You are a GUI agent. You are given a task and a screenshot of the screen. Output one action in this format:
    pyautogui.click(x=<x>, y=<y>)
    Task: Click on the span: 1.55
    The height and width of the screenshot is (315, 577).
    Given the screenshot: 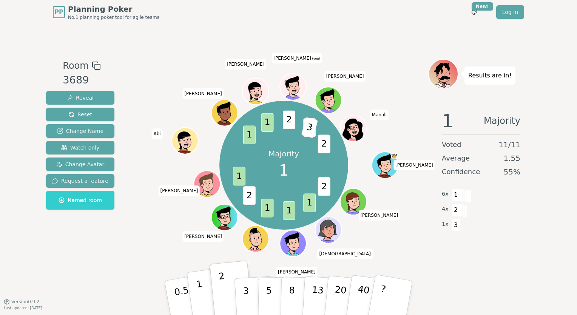 What is the action you would take?
    pyautogui.click(x=512, y=158)
    